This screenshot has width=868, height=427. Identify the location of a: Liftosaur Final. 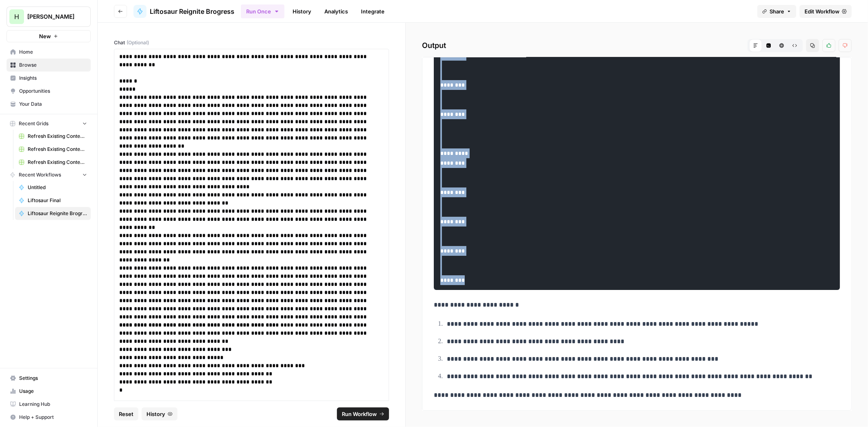
(53, 201).